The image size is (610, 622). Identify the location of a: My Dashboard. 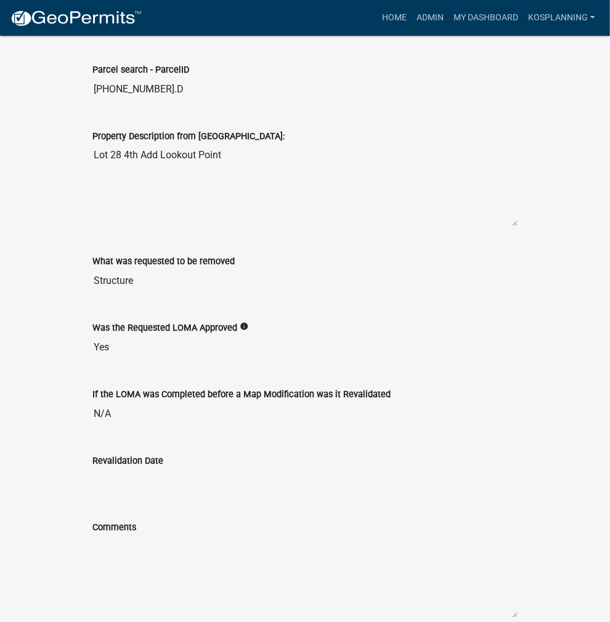
(485, 18).